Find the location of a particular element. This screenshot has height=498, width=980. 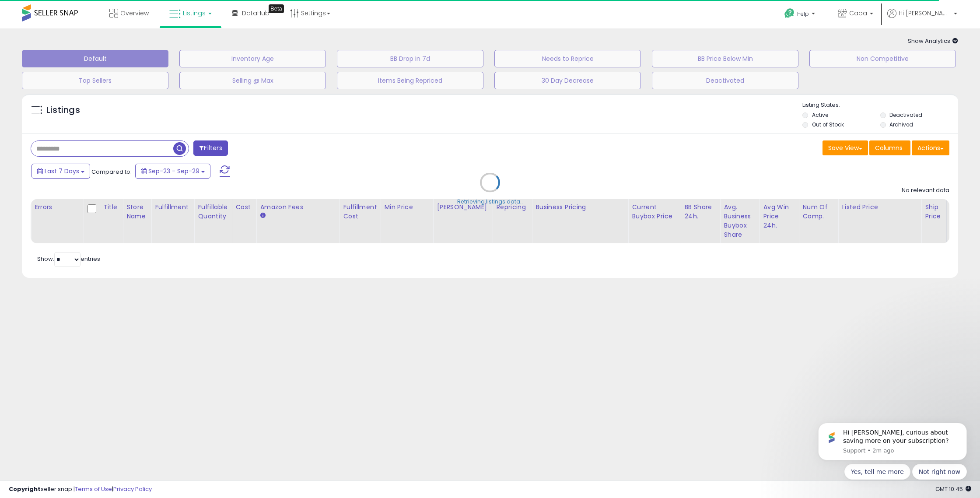

div: Retrieving listings data.. is located at coordinates (490, 202).